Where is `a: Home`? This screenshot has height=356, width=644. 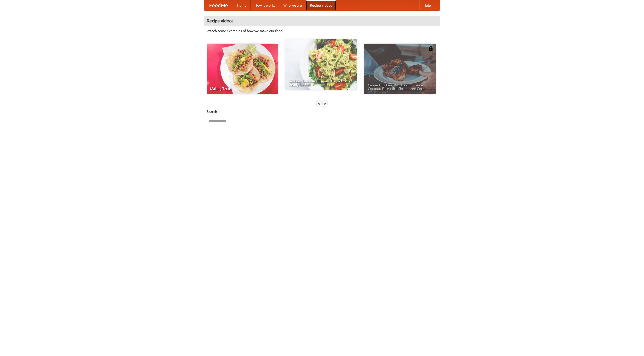
a: Home is located at coordinates (242, 5).